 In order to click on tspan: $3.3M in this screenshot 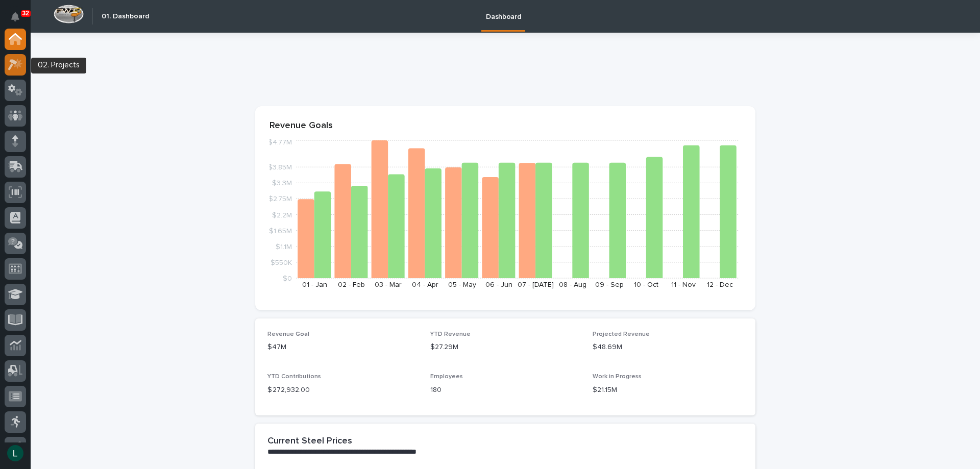, I will do `click(281, 183)`.